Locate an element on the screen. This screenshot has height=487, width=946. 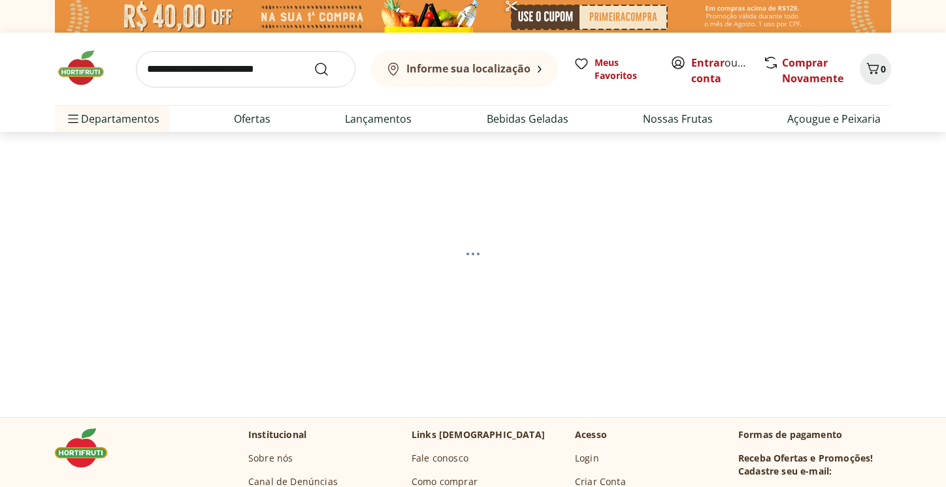
button: Submit Search is located at coordinates (329, 69).